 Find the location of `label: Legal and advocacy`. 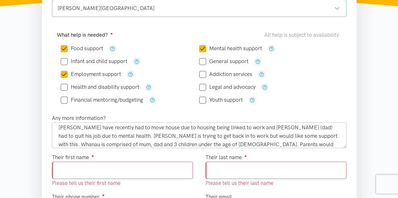

label: Legal and advocacy is located at coordinates (227, 87).